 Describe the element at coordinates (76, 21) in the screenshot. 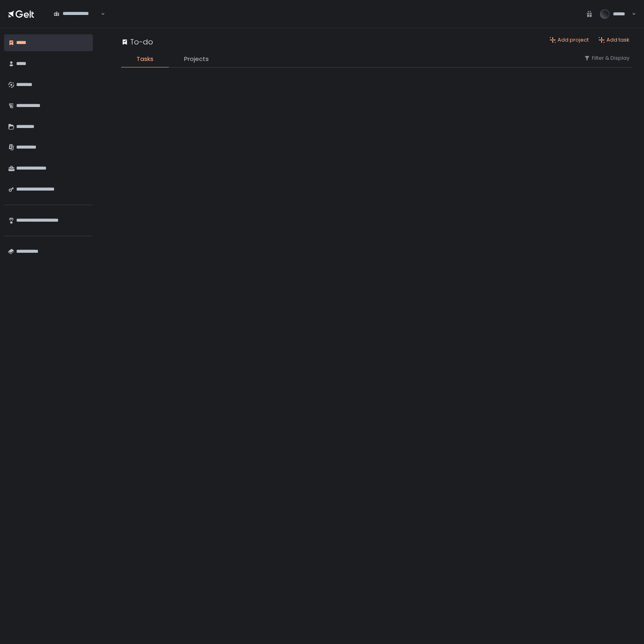

I see `input: Search for option` at that location.